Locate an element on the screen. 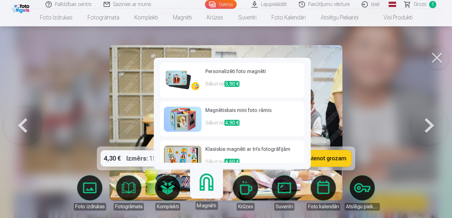 Image resolution: width=452 pixels, height=218 pixels. div: Suvenīri is located at coordinates (284, 207).